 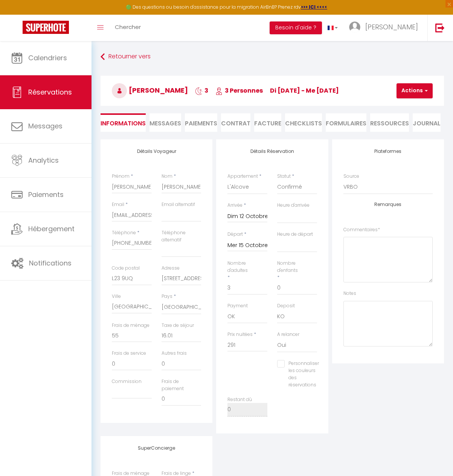 I want to click on li: Paiements, so click(x=201, y=123).